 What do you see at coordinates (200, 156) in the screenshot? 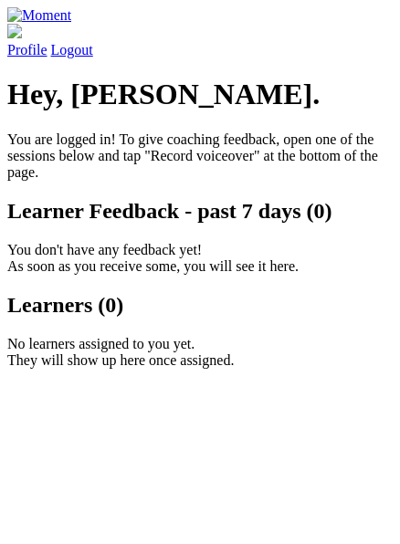
I see `p: You are logged in! To give coaching feedback, open one of the sessions below and tap "Record voic...` at bounding box center [200, 156].